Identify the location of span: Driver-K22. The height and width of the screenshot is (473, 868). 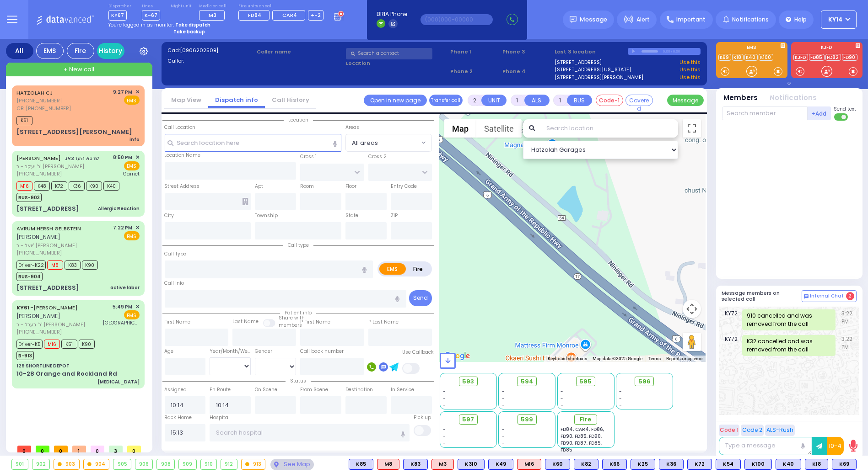
(31, 266).